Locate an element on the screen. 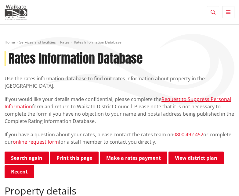 Image resolution: width=239 pixels, height=196 pixels. a: online request form is located at coordinates (36, 142).